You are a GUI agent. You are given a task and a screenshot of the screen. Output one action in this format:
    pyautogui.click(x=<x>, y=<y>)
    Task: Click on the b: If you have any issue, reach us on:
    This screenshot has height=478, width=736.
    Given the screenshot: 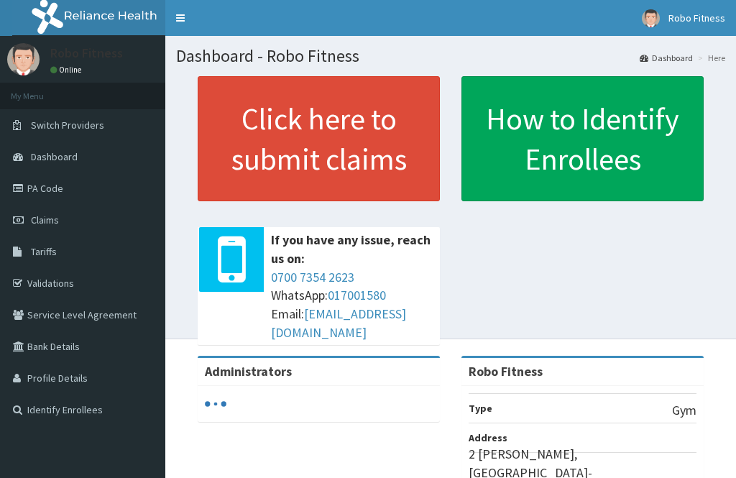 What is the action you would take?
    pyautogui.click(x=351, y=249)
    